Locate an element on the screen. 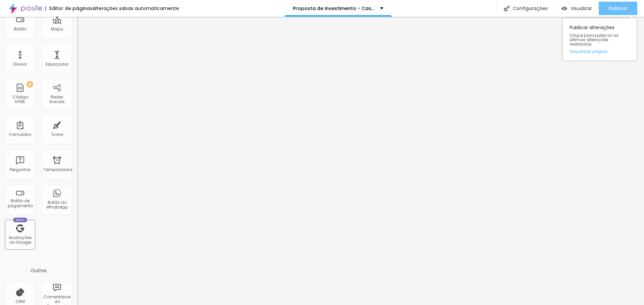 This screenshot has height=305, width=644. font: Visualizar página is located at coordinates (588, 51).